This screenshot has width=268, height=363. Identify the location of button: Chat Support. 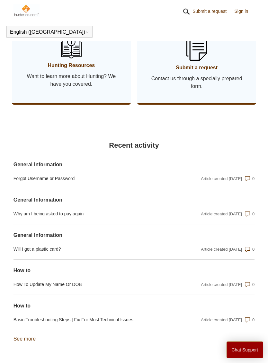
(245, 350).